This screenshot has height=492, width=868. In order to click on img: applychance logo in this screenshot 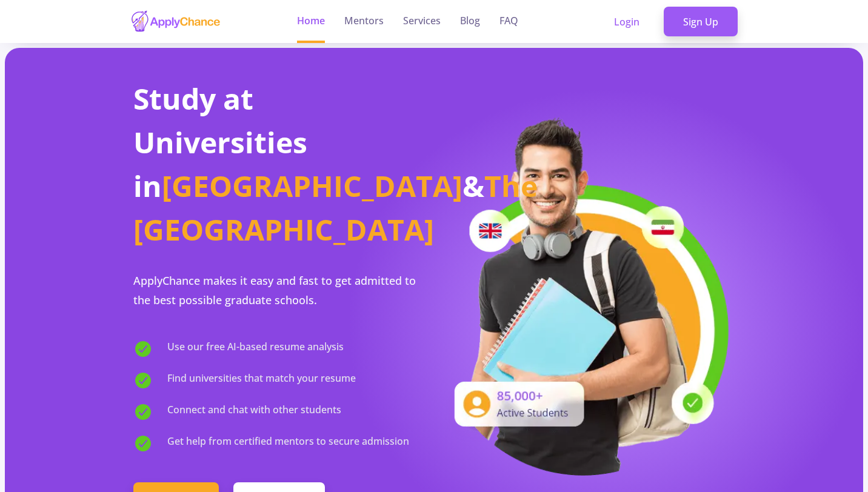, I will do `click(176, 21)`.